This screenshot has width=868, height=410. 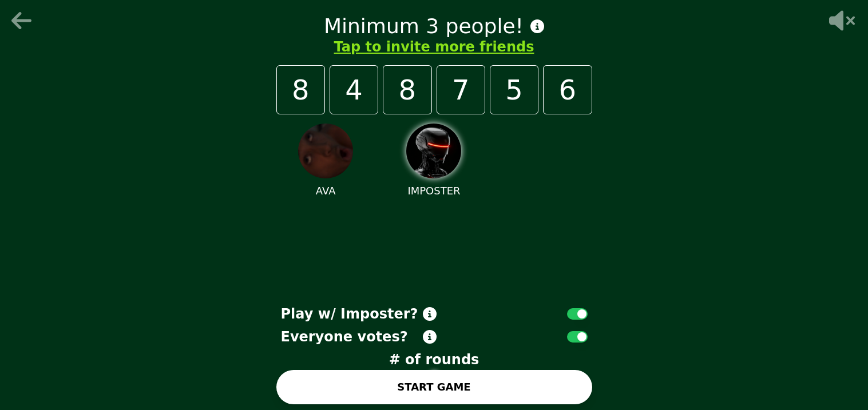 I want to click on div: 4, so click(x=354, y=89).